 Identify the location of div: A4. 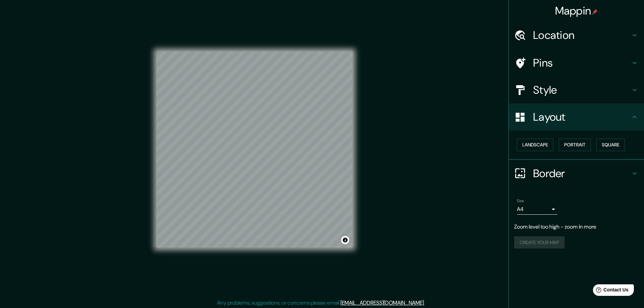
(537, 210).